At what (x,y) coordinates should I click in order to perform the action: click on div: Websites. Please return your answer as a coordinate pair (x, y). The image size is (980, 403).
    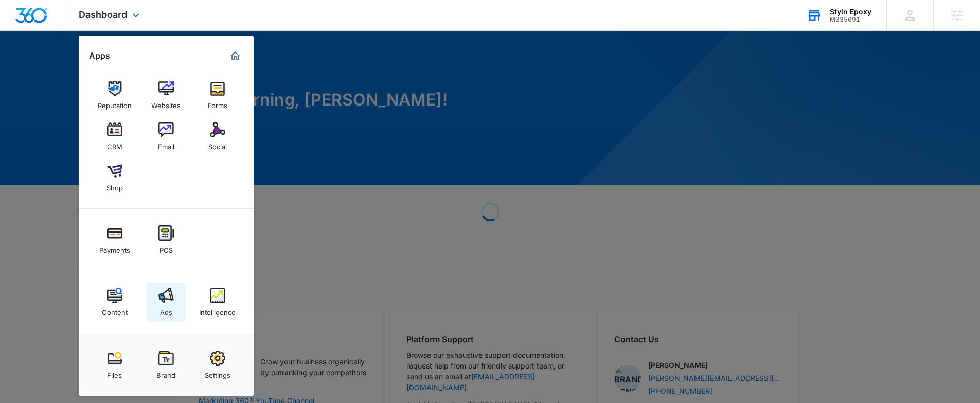
    Looking at the image, I should click on (166, 103).